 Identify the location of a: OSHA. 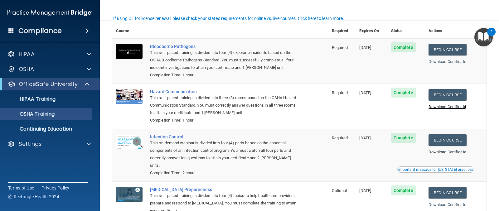
(49, 69).